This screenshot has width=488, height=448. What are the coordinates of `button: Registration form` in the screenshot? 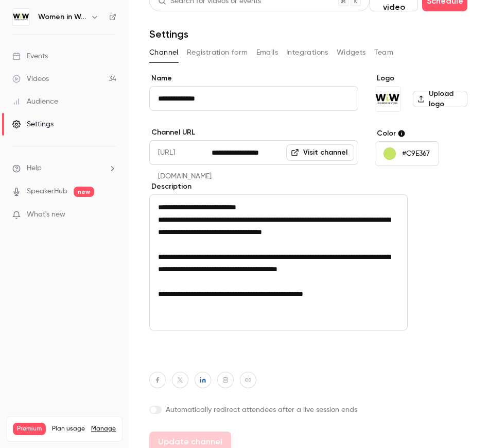 It's located at (217, 53).